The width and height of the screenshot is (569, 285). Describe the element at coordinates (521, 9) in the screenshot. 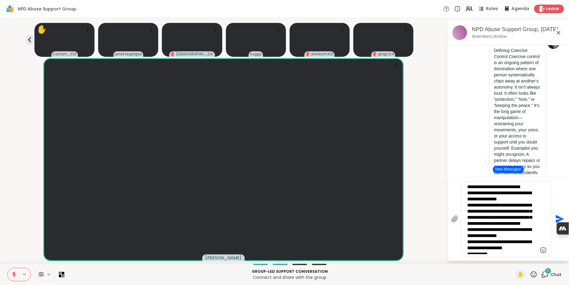

I see `span: Agenda` at that location.